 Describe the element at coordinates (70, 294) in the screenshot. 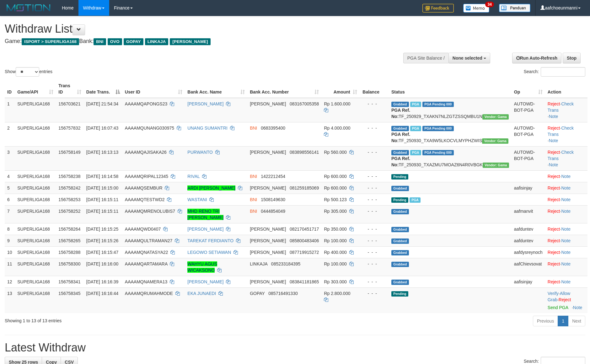

I see `span: 156758345` at that location.